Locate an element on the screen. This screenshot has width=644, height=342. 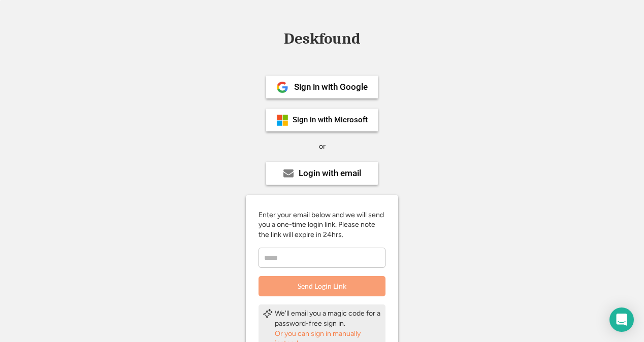
div: We'll email you a magic code for a password-free sign in. is located at coordinates (328, 319).